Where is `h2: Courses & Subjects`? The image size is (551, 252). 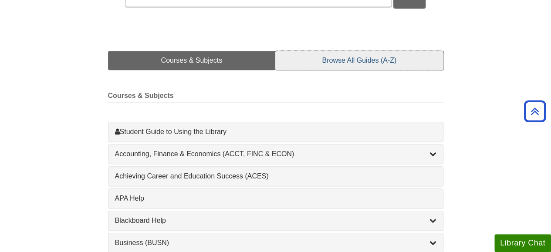 h2: Courses & Subjects is located at coordinates (276, 97).